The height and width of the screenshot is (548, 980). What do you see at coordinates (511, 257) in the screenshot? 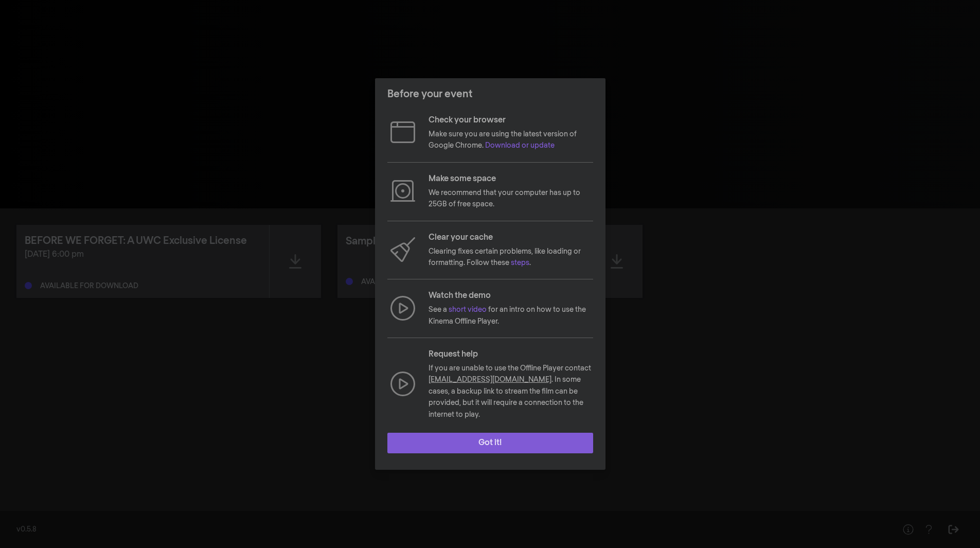
I see `p: Clearing fixes certain problems, like loading or formatting. Follow these .` at bounding box center [511, 257].